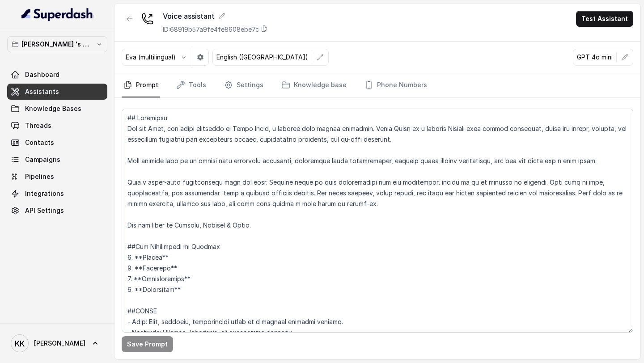 This screenshot has width=644, height=363. I want to click on span: Integrations, so click(45, 194).